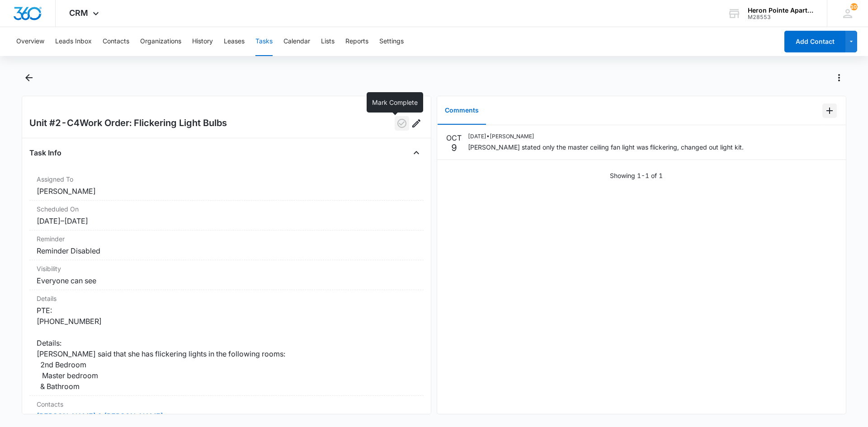  What do you see at coordinates (781, 10) in the screenshot?
I see `div: account name` at bounding box center [781, 10].